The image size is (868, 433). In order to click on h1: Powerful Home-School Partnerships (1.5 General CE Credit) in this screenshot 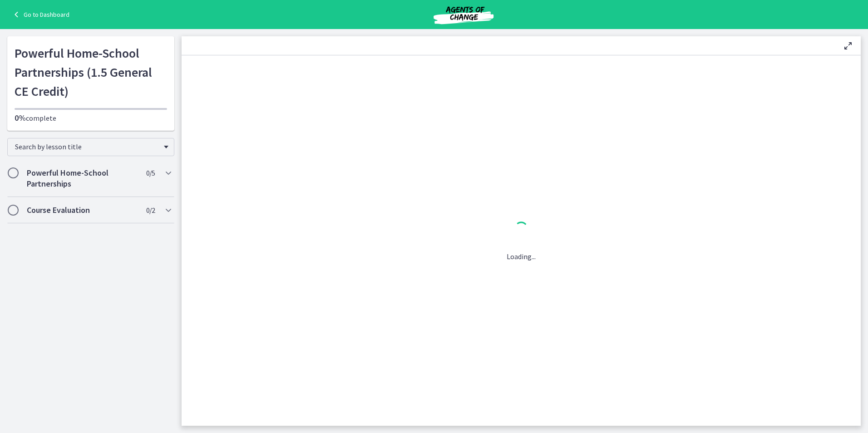, I will do `click(91, 72)`.